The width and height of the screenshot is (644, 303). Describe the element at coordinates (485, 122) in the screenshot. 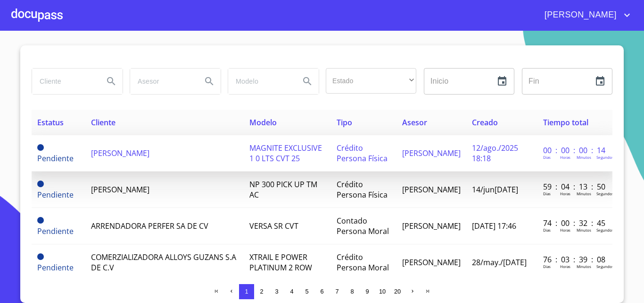

I see `span: Creado` at that location.